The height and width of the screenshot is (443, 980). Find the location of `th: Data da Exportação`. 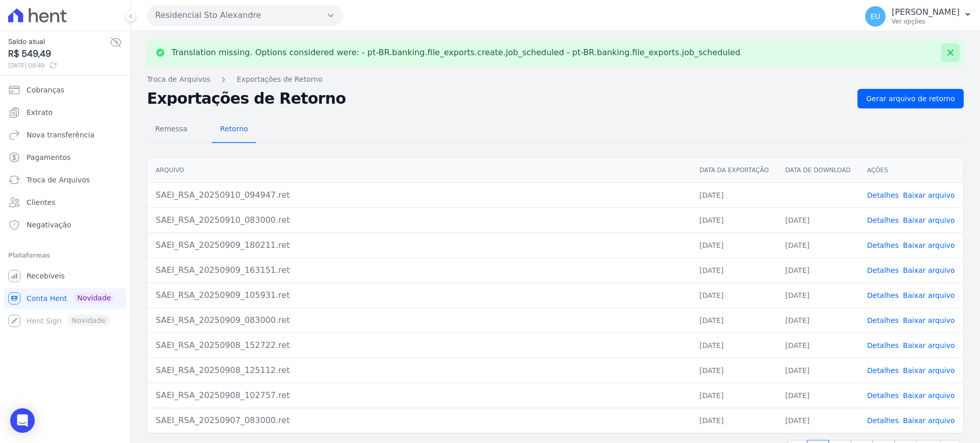

th: Data da Exportação is located at coordinates (734, 170).